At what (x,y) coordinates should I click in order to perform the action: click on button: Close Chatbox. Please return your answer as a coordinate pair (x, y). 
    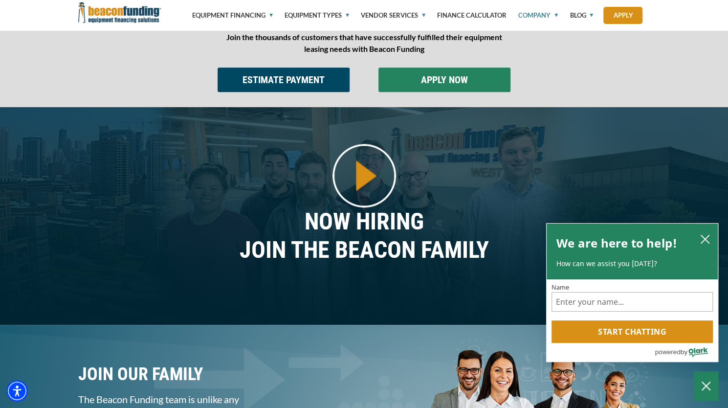
    Looking at the image, I should click on (706, 386).